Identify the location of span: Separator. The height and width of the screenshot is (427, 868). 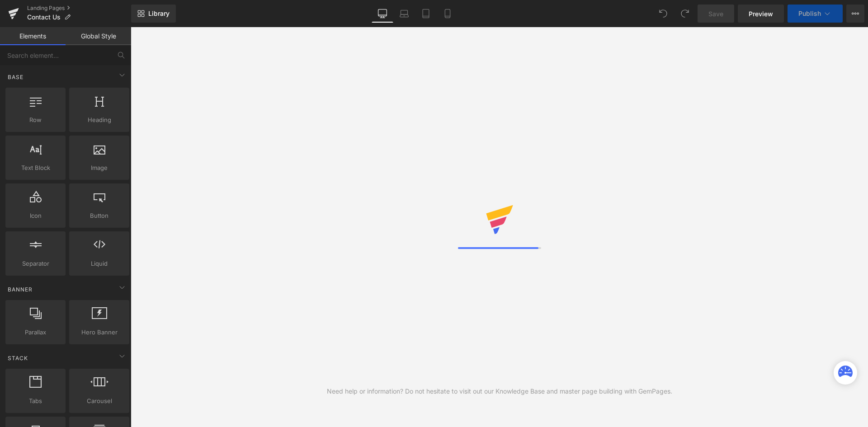
(35, 264).